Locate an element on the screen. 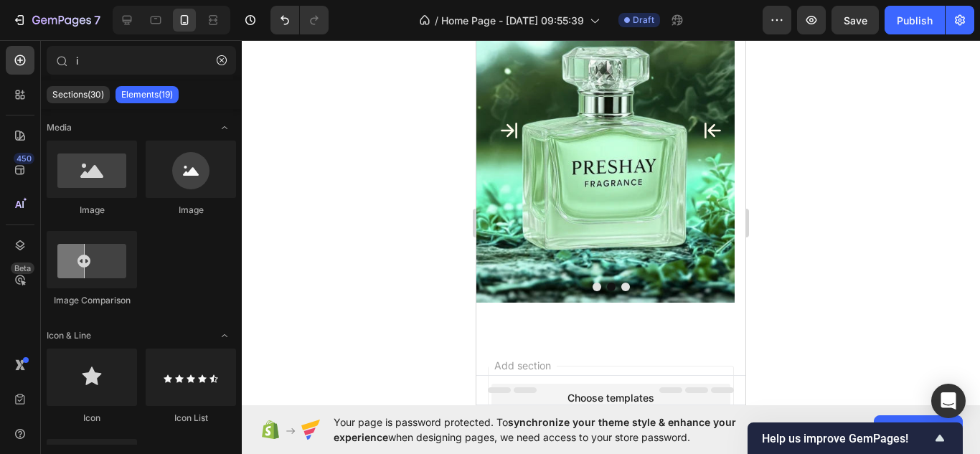 This screenshot has height=454, width=980. button: Carousel Next Arrow is located at coordinates (236, 90).